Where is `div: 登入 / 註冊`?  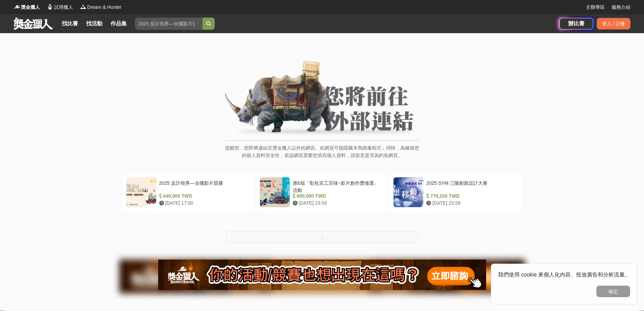
div: 登入 / 註冊 is located at coordinates (613, 24).